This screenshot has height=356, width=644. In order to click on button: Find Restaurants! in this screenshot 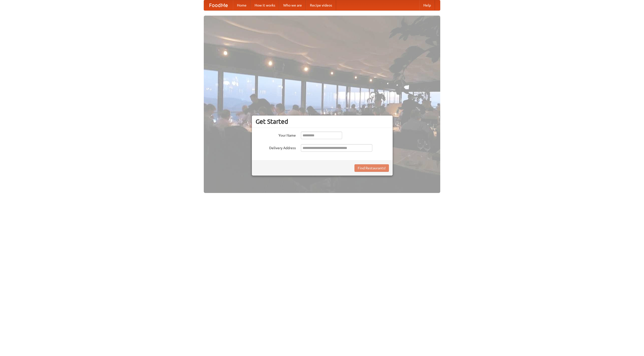, I will do `click(372, 168)`.